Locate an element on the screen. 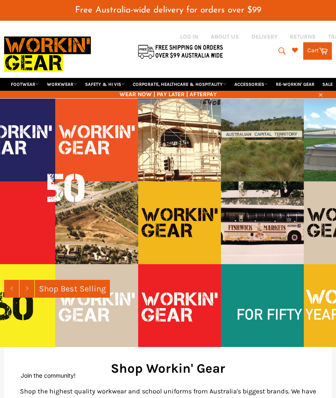 The height and width of the screenshot is (398, 336). a: RETURNS is located at coordinates (303, 36).